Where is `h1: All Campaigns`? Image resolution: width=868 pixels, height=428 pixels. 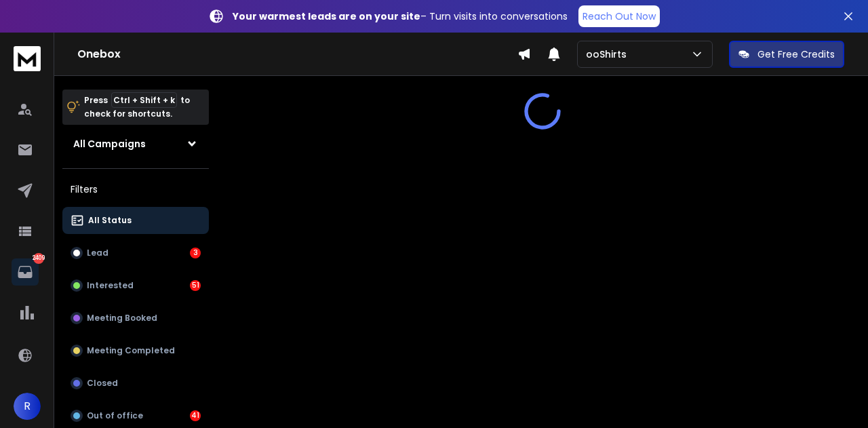
h1: All Campaigns is located at coordinates (109, 144).